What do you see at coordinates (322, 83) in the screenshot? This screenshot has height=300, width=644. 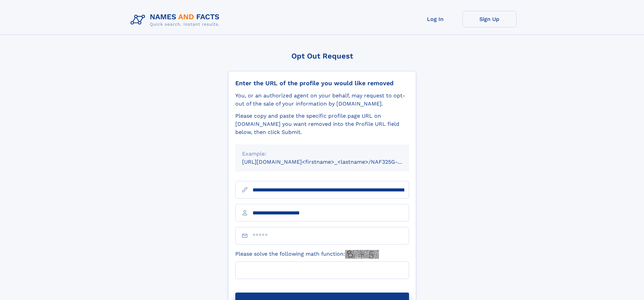 I see `div: Enter the URL of the profile you would like removed` at bounding box center [322, 83].